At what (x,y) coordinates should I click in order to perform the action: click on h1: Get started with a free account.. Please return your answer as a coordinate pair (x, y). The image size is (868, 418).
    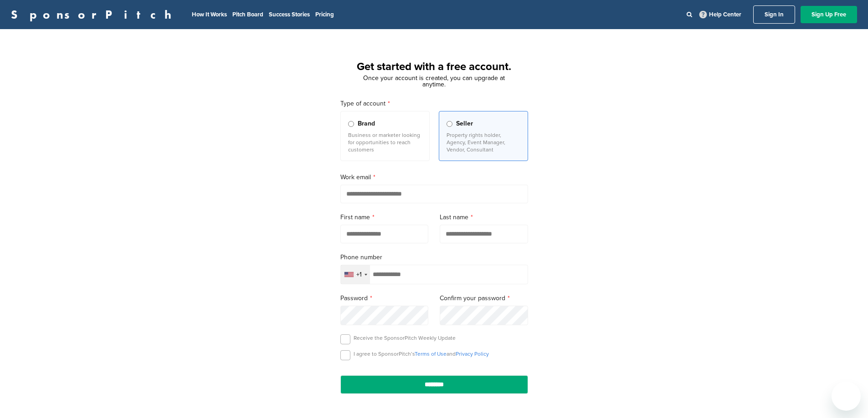
    Looking at the image, I should click on (434, 67).